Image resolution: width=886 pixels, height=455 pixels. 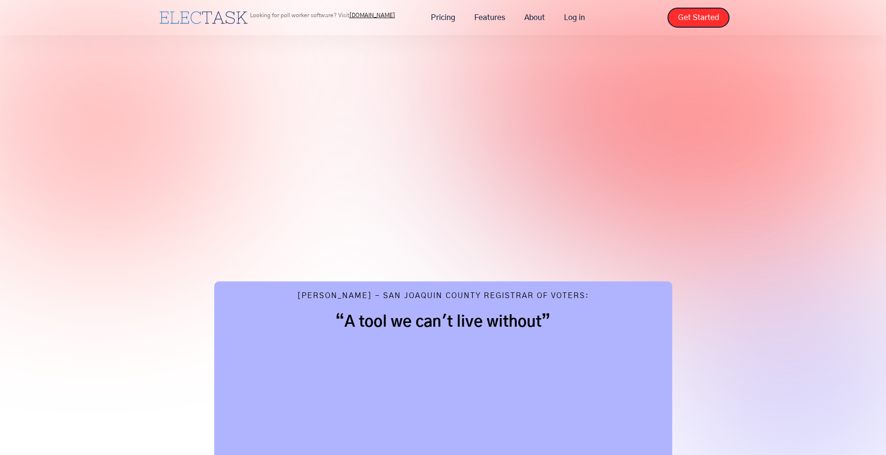 What do you see at coordinates (443, 322) in the screenshot?
I see `h2: “A tool we can't live without”` at bounding box center [443, 322].